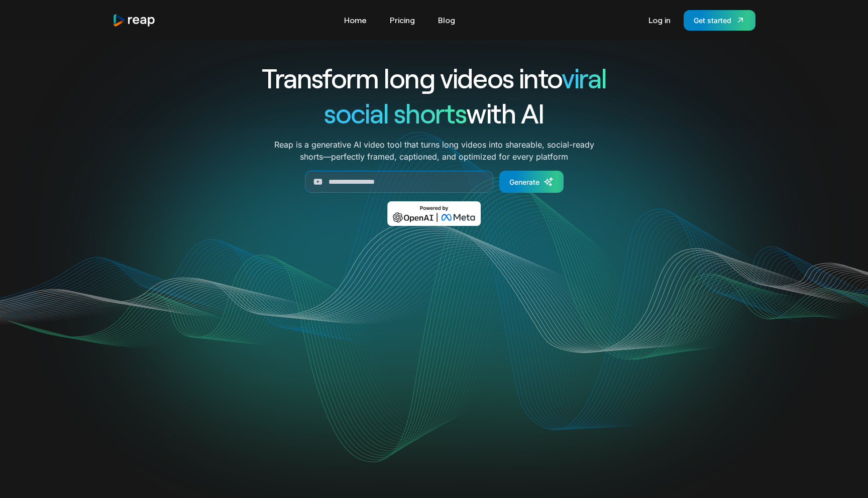 The image size is (868, 498). What do you see at coordinates (532, 182) in the screenshot?
I see `a: Generate` at bounding box center [532, 182].